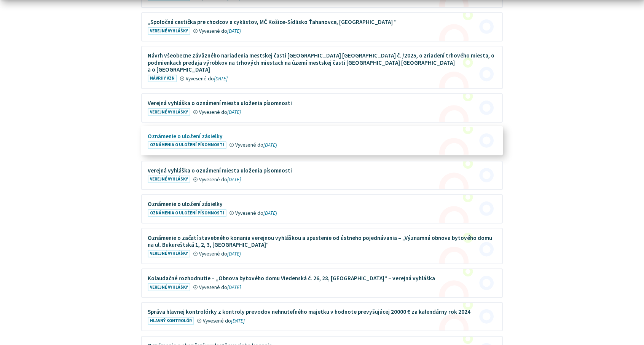  I want to click on a: Správa hlavnej kontrolórky z kontroly prevodov nehnuteľného majetku v hodnote prevyšujúcej 20000 ..., so click(322, 317).